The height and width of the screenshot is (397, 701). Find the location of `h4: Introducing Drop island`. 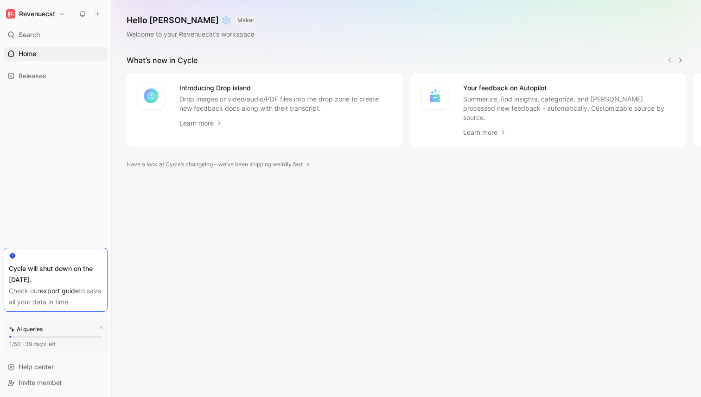

h4: Introducing Drop island is located at coordinates (286, 88).